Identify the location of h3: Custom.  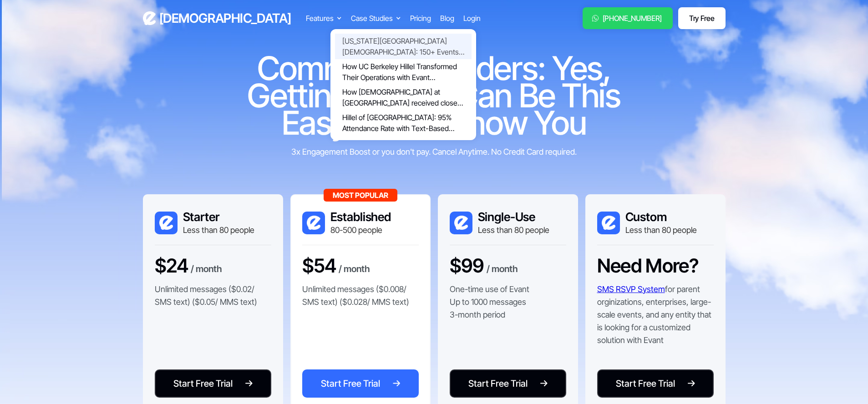
(661, 217).